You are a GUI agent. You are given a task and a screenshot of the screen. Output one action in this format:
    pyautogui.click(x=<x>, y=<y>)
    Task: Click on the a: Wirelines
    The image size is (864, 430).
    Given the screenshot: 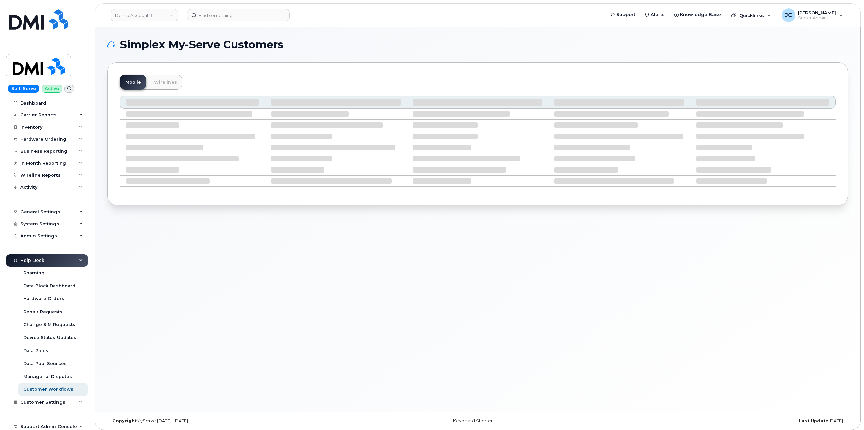 What is the action you would take?
    pyautogui.click(x=165, y=82)
    